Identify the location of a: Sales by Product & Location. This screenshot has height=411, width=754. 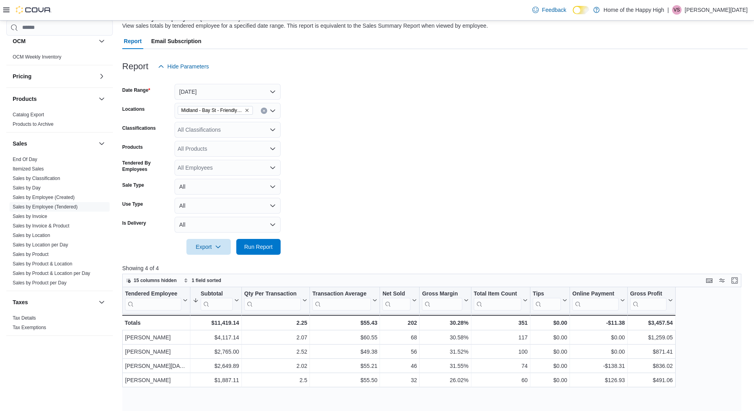
(42, 264).